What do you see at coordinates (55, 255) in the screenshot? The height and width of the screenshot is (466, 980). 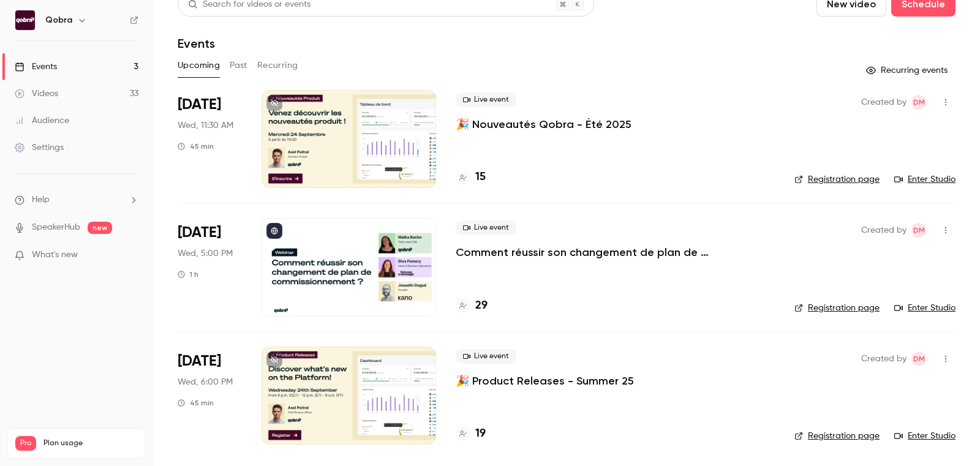 I see `span: What's new` at bounding box center [55, 255].